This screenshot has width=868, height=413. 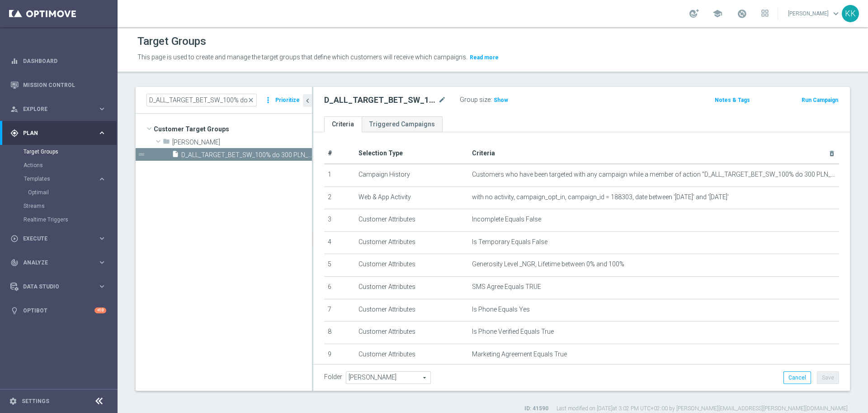 I want to click on div: +10, so click(x=100, y=310).